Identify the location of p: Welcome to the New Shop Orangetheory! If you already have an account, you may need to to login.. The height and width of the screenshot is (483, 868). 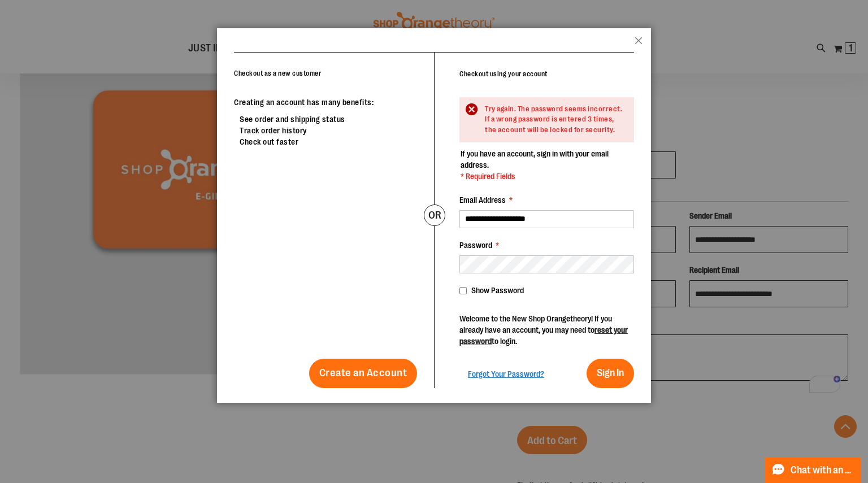
(546, 330).